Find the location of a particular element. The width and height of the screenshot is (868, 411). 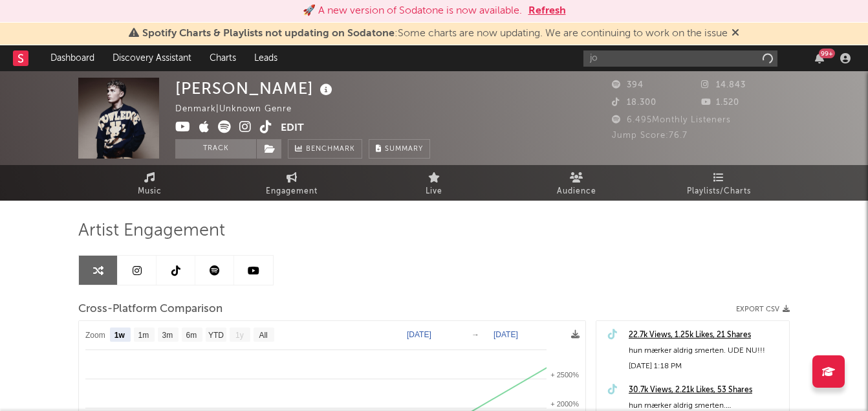

span: Benchmark is located at coordinates (331, 149).